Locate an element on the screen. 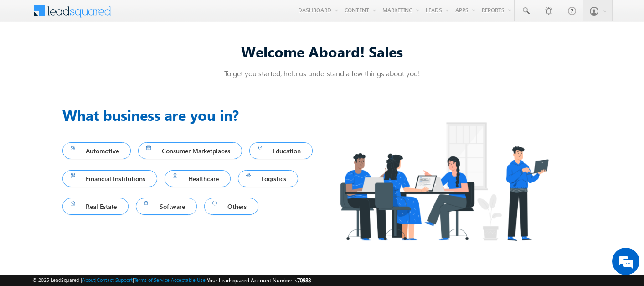 This screenshot has width=644, height=286. span: Your Leadsquared Account Number is is located at coordinates (259, 280).